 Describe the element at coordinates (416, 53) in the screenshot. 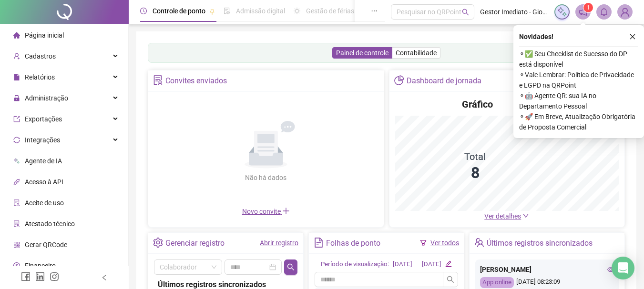

I see `span: Contabilidade` at that location.